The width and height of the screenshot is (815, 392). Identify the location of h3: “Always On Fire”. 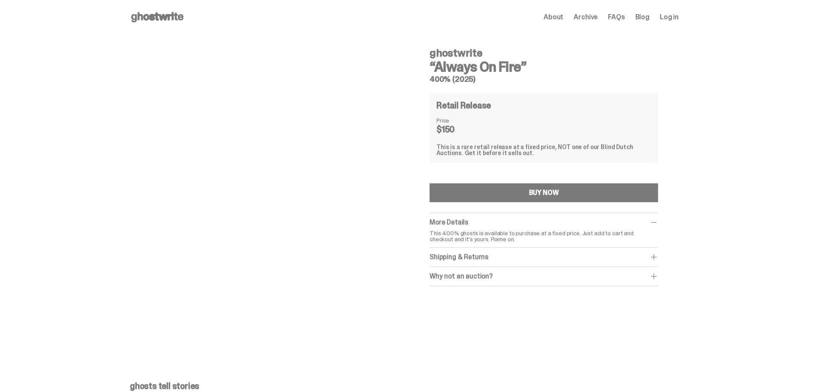
(543, 67).